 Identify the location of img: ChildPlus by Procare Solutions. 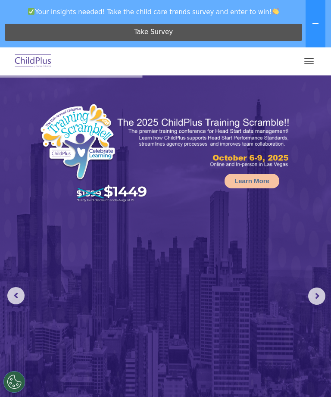
(33, 61).